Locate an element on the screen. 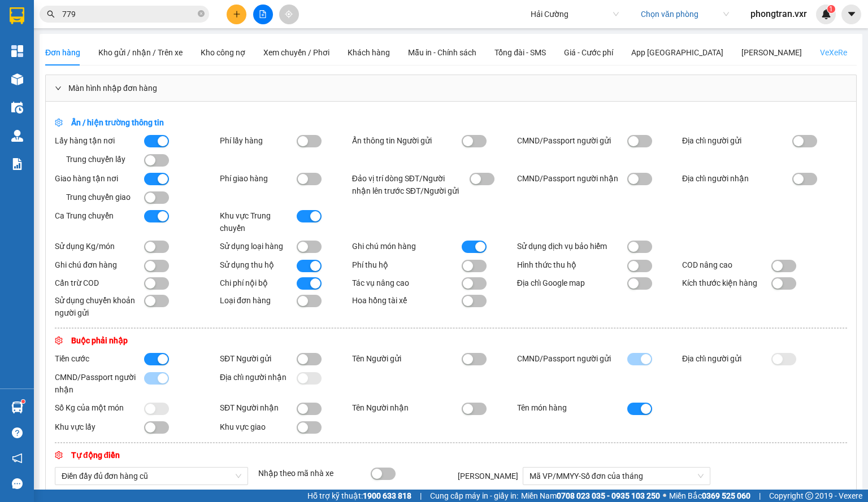 This screenshot has width=868, height=502. div: Giao hàng tận nơi is located at coordinates (99, 179).